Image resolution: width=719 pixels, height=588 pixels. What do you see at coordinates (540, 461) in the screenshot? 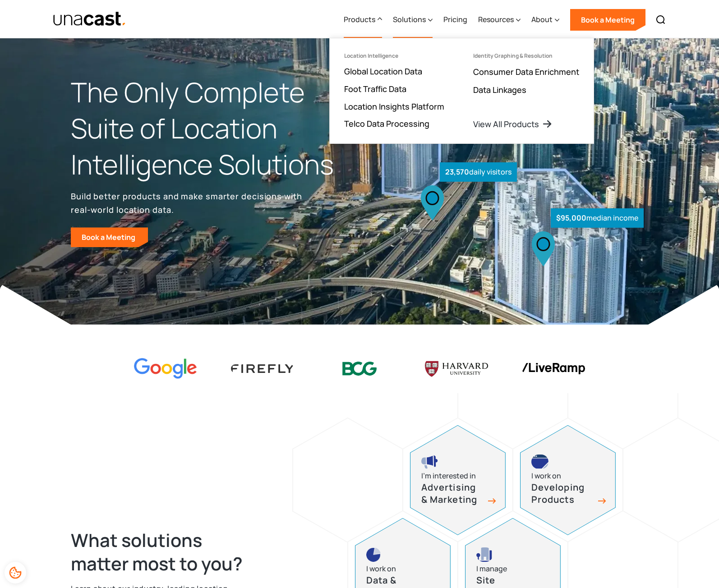
I see `img: developing products icon` at bounding box center [540, 461].